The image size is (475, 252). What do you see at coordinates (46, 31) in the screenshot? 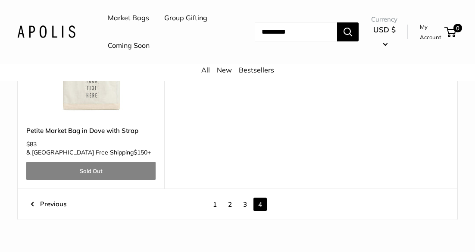
I see `img: Apolis` at bounding box center [46, 31].